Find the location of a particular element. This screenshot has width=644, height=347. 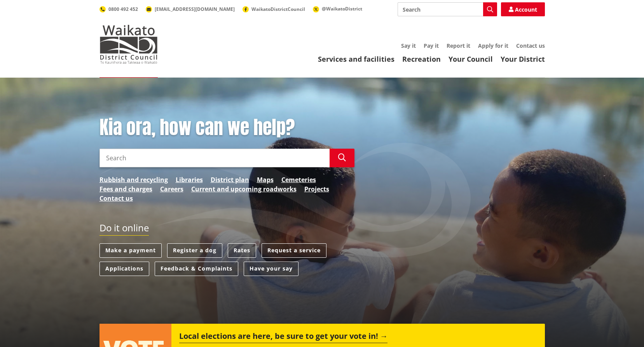

a: Applications is located at coordinates (124, 269).